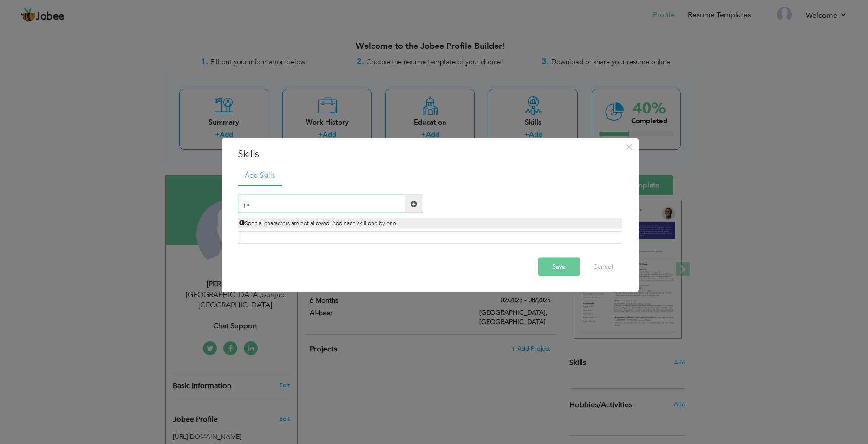  I want to click on button: Close, so click(629, 146).